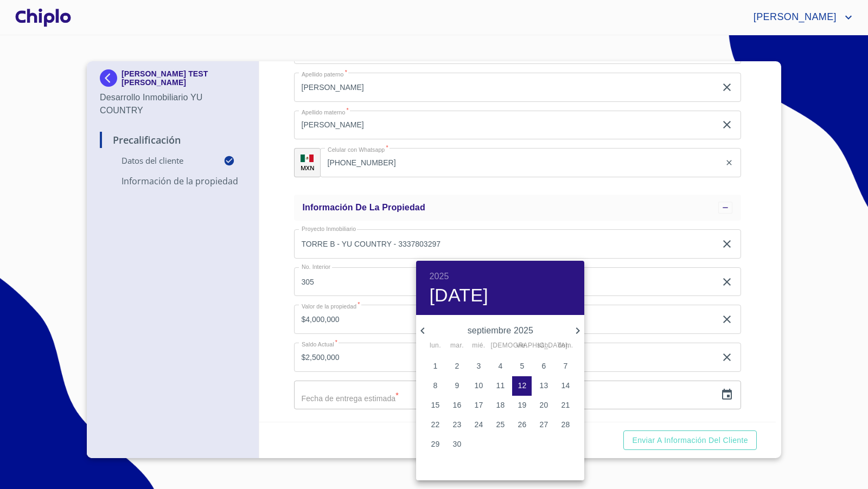 Image resolution: width=868 pixels, height=489 pixels. Describe the element at coordinates (435, 406) in the screenshot. I see `button: 15` at that location.